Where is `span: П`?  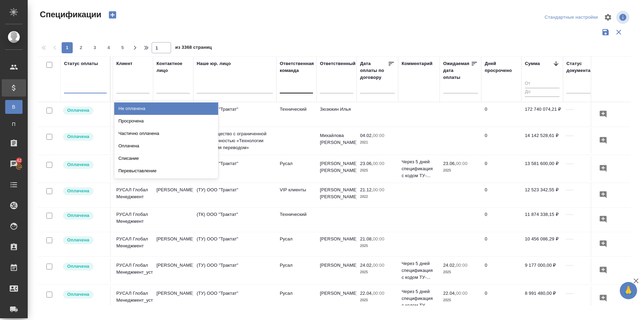
span: П is located at coordinates (14, 124).